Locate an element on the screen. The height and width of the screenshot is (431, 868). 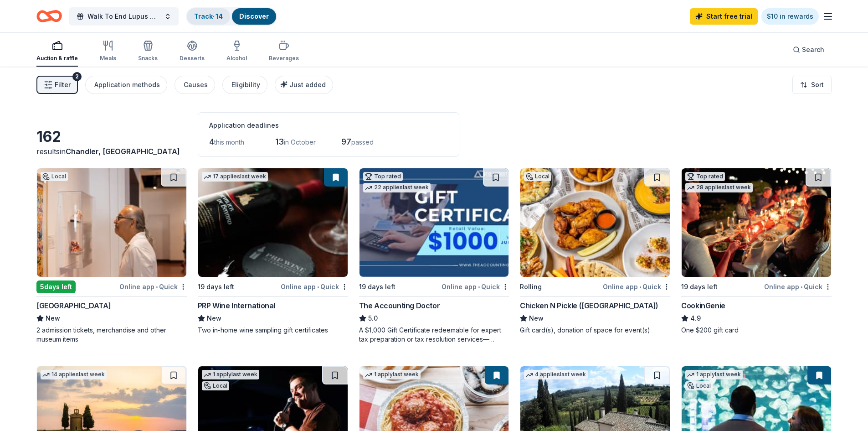
span: 97 is located at coordinates (346, 142).